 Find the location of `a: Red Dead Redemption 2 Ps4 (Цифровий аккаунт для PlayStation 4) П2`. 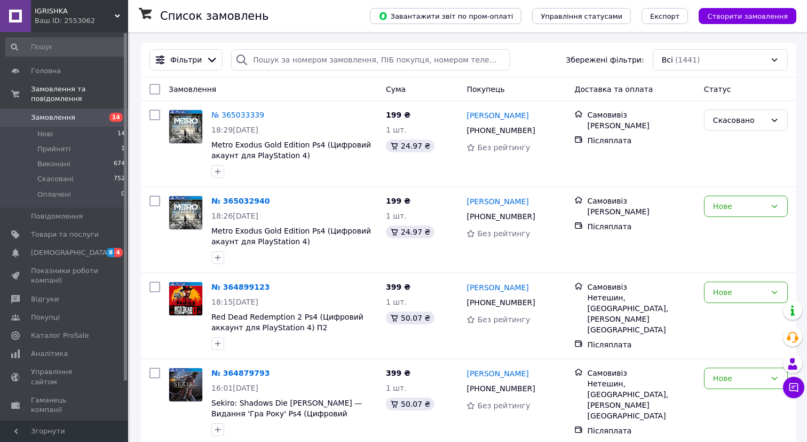

a: Red Dead Redemption 2 Ps4 (Цифровий аккаунт для PlayStation 4) П2 is located at coordinates (287, 322).